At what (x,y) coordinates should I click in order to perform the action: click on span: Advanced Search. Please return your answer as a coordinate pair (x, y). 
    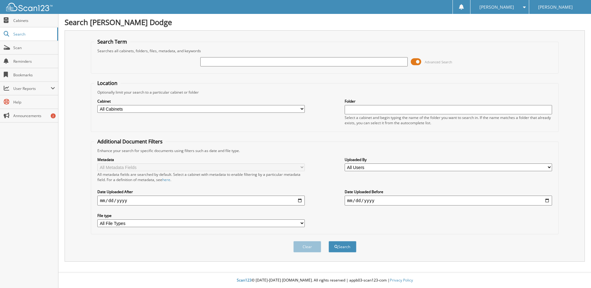
    Looking at the image, I should click on (438, 62).